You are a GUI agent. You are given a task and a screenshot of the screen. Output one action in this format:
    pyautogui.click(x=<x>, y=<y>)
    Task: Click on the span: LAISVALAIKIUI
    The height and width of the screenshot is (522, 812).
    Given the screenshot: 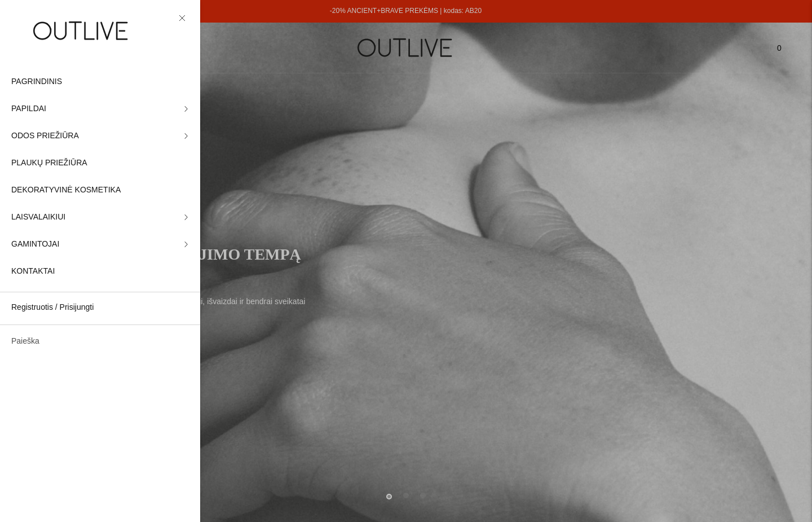 What is the action you would take?
    pyautogui.click(x=39, y=217)
    